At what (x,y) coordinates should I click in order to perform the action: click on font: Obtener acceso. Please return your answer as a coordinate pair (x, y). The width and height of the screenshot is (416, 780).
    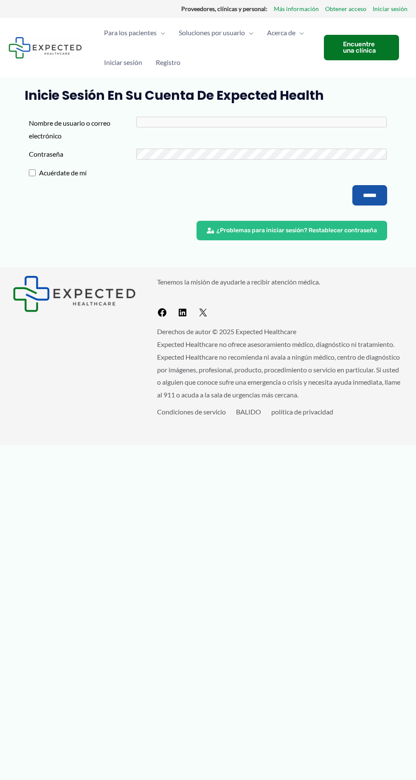
    Looking at the image, I should click on (345, 8).